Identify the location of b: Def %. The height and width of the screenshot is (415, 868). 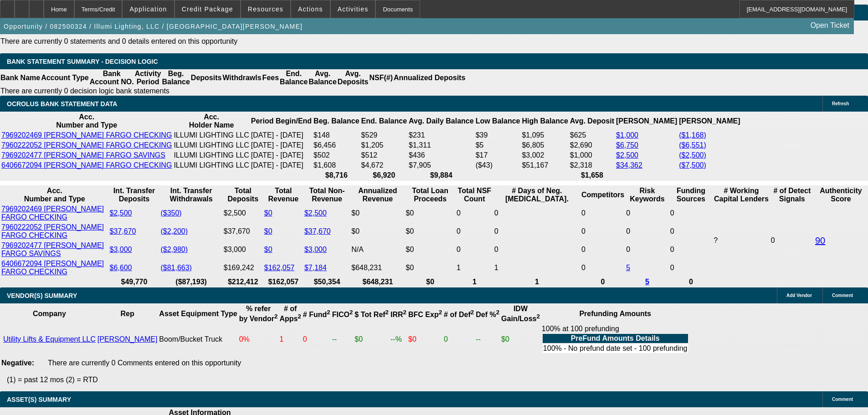
(488, 314).